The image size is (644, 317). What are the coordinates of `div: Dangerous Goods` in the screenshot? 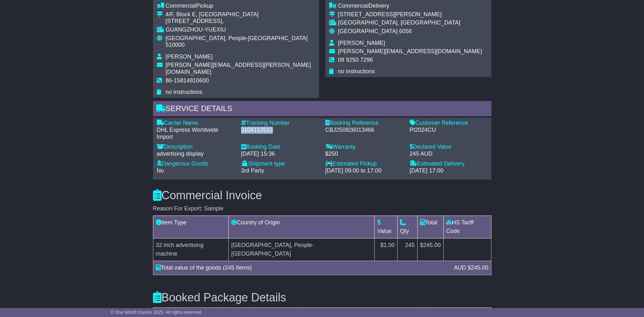 It's located at (196, 164).